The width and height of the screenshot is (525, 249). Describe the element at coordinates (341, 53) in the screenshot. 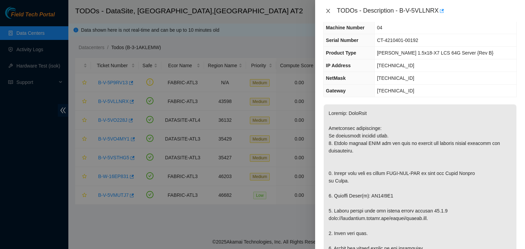

I see `span: Product Type` at that location.